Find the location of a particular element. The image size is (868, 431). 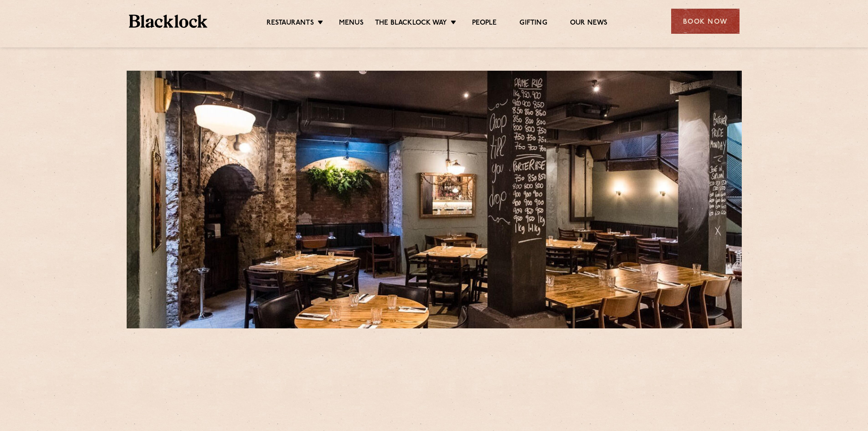

a: Restaurants is located at coordinates (291, 24).